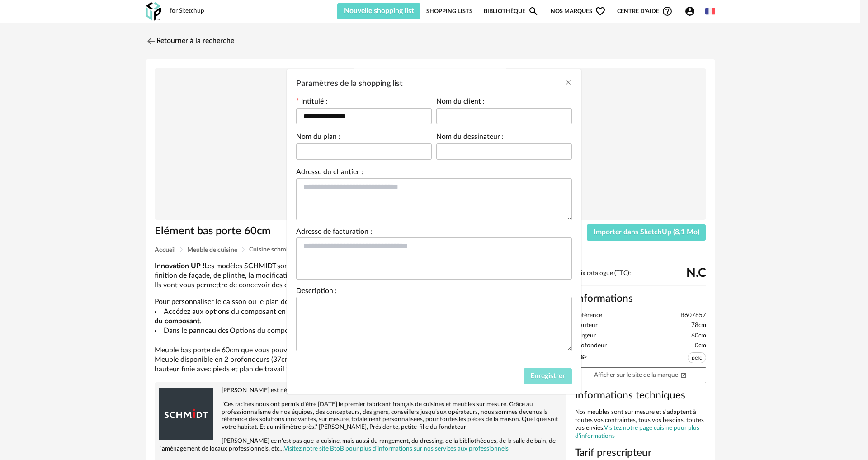  What do you see at coordinates (547, 376) in the screenshot?
I see `button: Enregistrer` at bounding box center [547, 376].